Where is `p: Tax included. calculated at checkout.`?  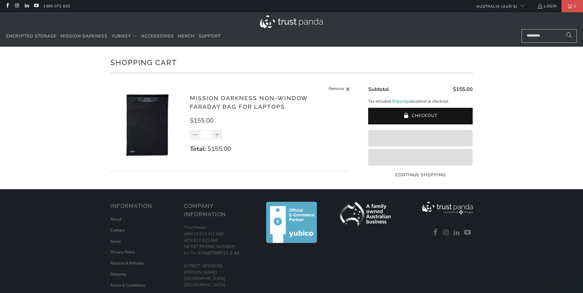
p: Tax included. calculated at checkout. is located at coordinates (420, 101).